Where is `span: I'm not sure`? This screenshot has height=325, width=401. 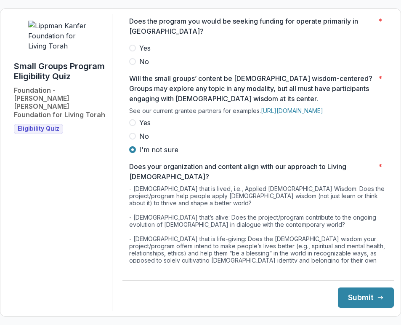 span: I'm not sure is located at coordinates (159, 149).